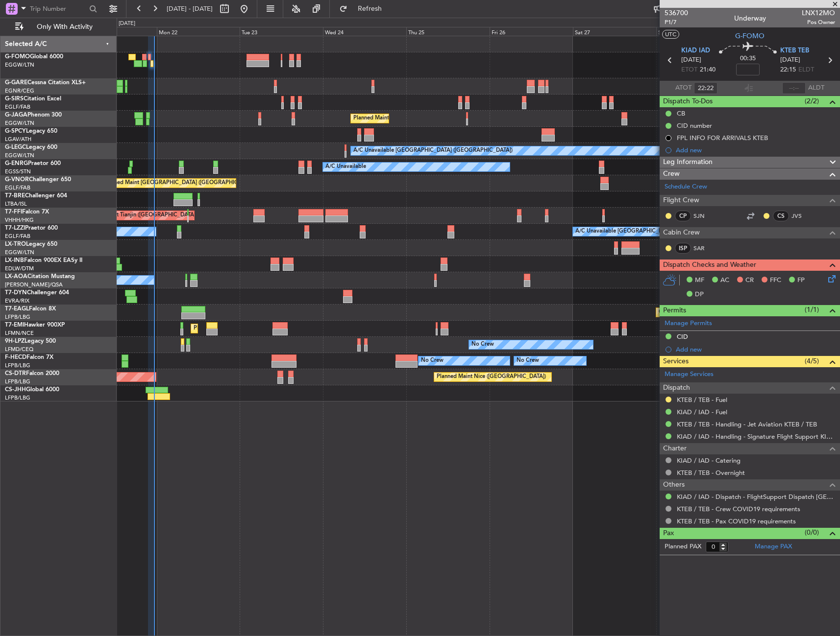 This screenshot has width=840, height=636. What do you see at coordinates (16, 204) in the screenshot?
I see `a: LTBA/ISL` at bounding box center [16, 204].